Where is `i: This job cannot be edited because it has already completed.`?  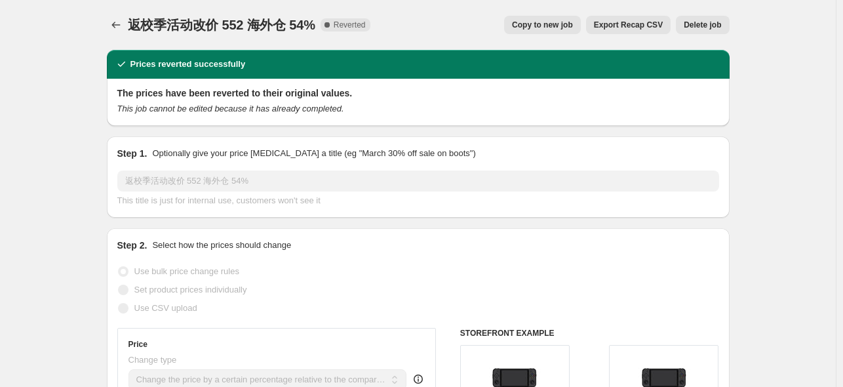 i: This job cannot be edited because it has already completed. is located at coordinates (231, 108).